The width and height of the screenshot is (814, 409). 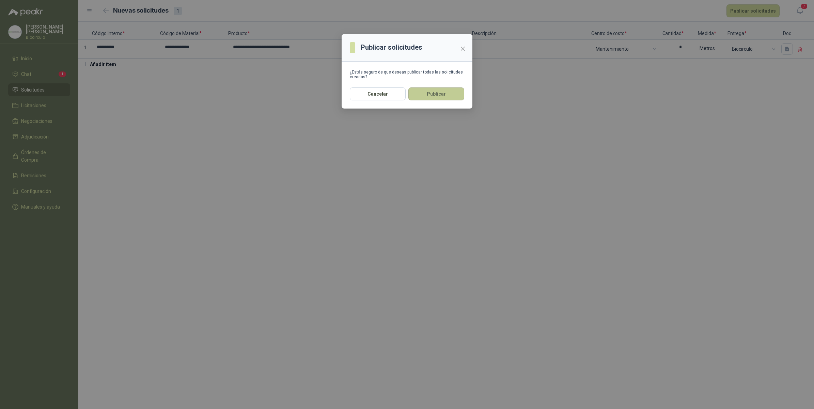 What do you see at coordinates (436, 94) in the screenshot?
I see `button: Publicar` at bounding box center [436, 94].